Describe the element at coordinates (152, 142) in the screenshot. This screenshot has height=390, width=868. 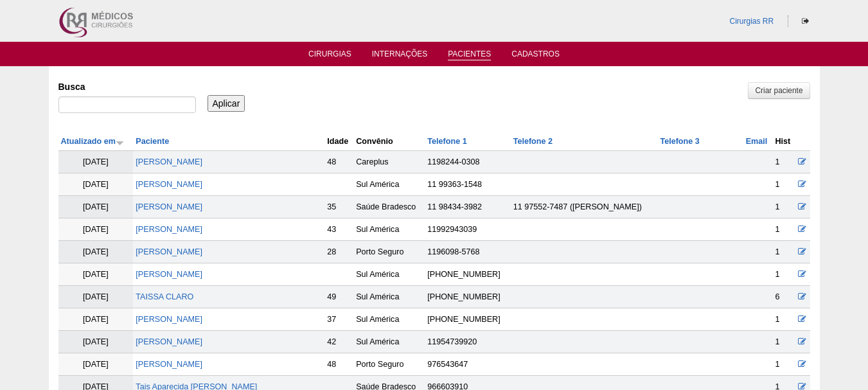
I see `a: Paciente` at that location.